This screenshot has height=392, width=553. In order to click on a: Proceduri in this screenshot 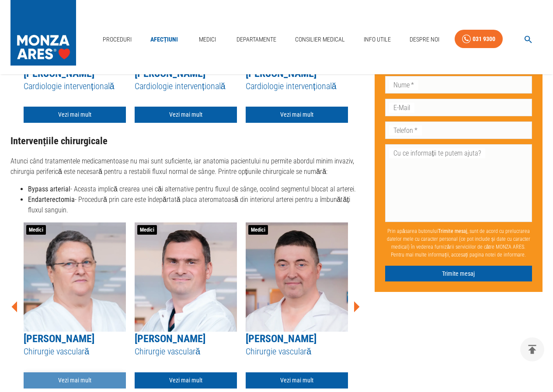, I will do `click(117, 39)`.